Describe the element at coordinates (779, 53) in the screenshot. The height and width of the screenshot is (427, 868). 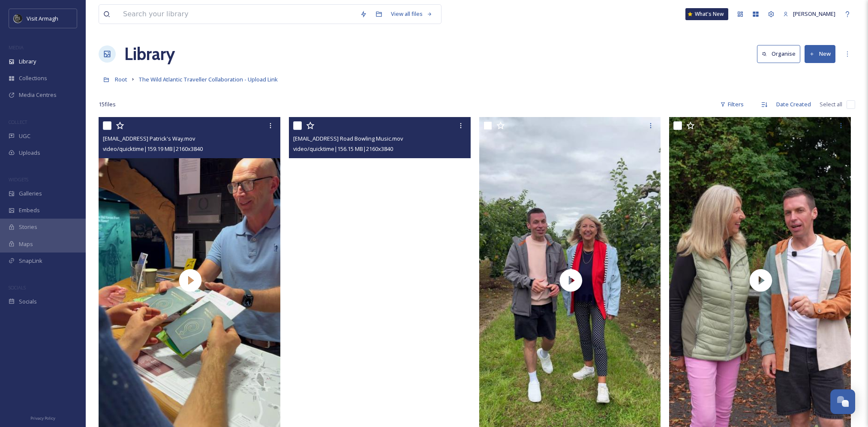
I see `button: Organise` at that location.